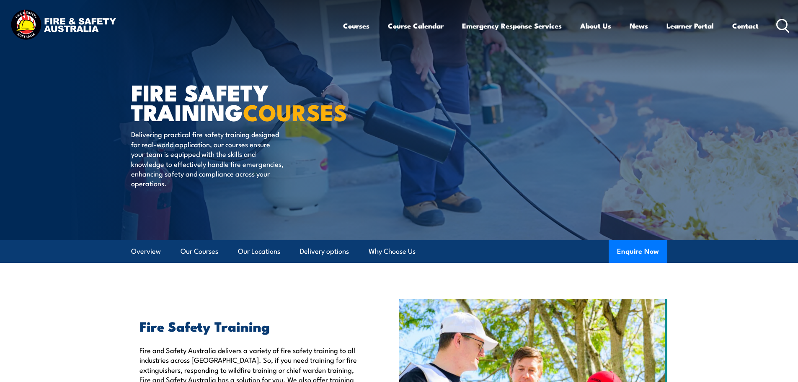 This screenshot has height=382, width=798. What do you see at coordinates (259, 251) in the screenshot?
I see `a: Our Locations` at bounding box center [259, 251].